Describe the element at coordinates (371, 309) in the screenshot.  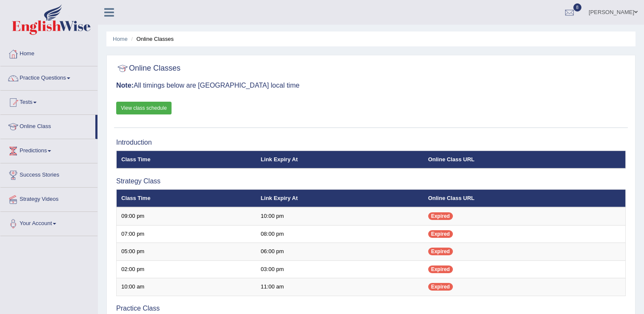
I see `h3: Practice Class` at that location.